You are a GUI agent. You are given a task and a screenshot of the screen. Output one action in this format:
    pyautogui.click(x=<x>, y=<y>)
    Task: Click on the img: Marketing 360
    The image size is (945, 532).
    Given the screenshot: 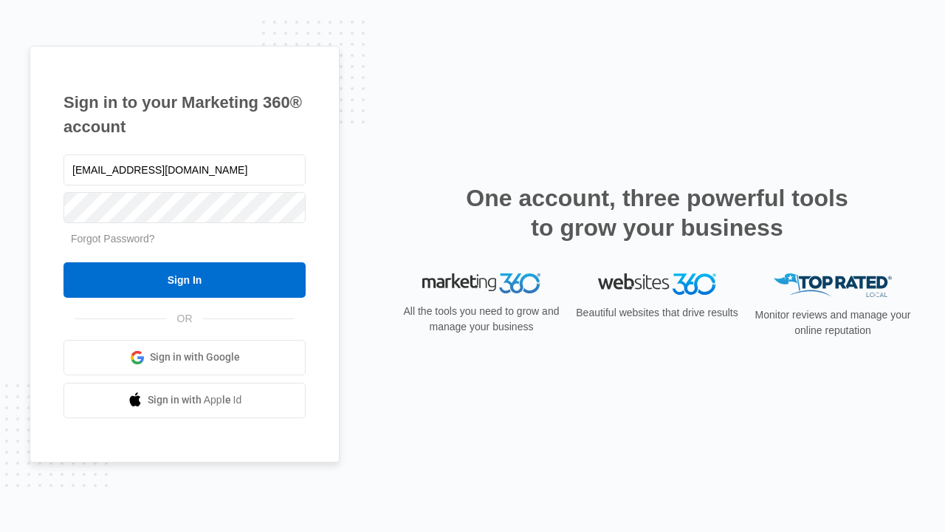 What is the action you would take?
    pyautogui.click(x=482, y=284)
    